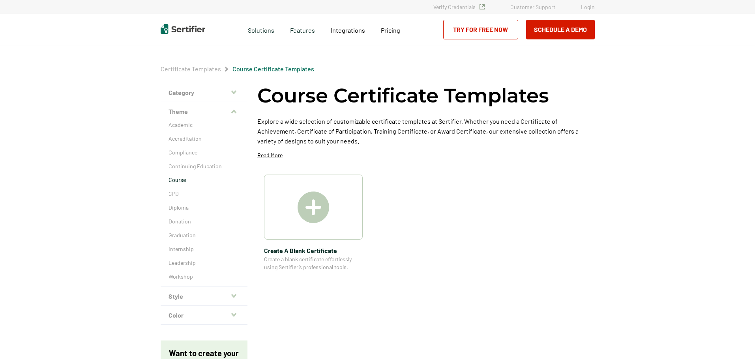  I want to click on p: Donation, so click(204, 222).